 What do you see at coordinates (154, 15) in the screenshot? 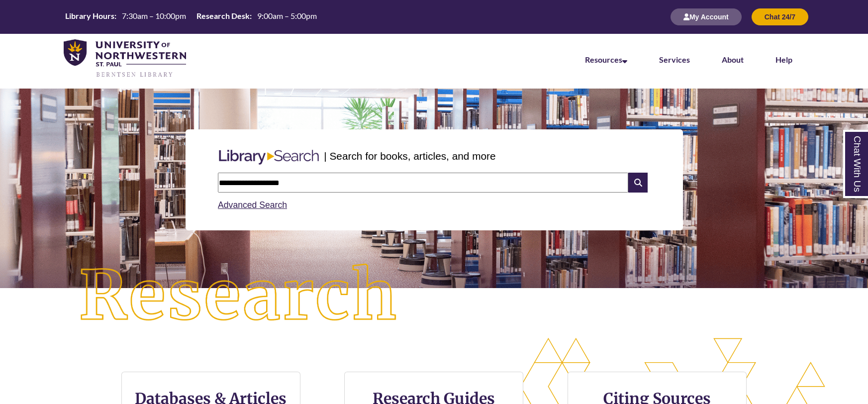
I see `span: 7:30am – 10:00pm` at bounding box center [154, 15].